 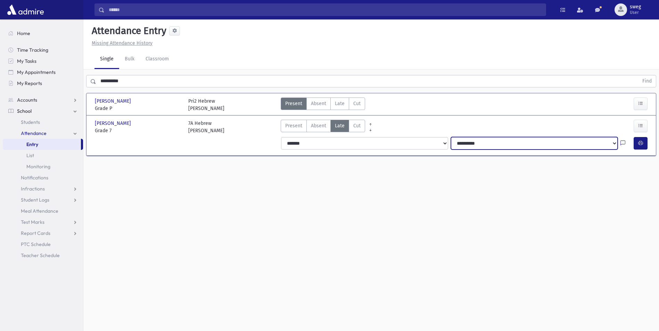 I want to click on a: Student Logs, so click(x=43, y=200).